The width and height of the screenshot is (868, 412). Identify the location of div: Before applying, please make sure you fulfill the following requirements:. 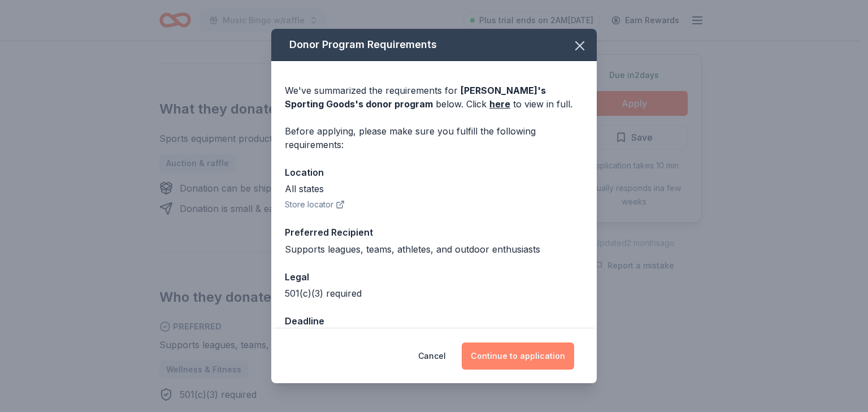
(434, 138).